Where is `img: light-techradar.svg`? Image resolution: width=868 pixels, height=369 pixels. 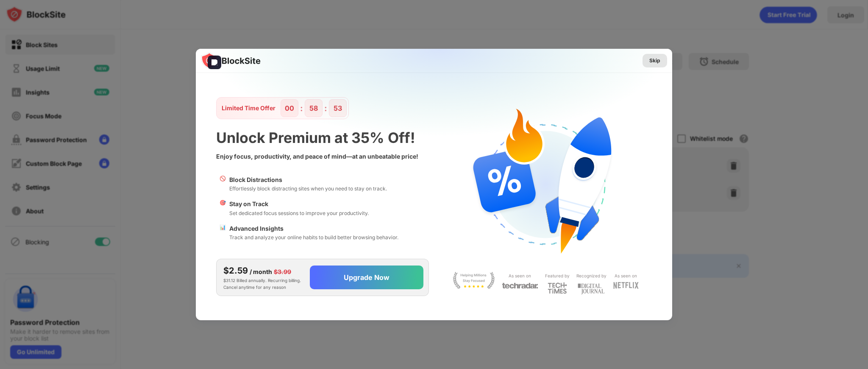 img: light-techradar.svg is located at coordinates (520, 286).